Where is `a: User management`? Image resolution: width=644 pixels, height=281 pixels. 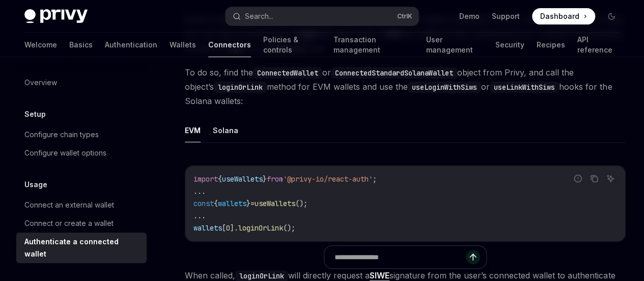
a: User management is located at coordinates (455, 45).